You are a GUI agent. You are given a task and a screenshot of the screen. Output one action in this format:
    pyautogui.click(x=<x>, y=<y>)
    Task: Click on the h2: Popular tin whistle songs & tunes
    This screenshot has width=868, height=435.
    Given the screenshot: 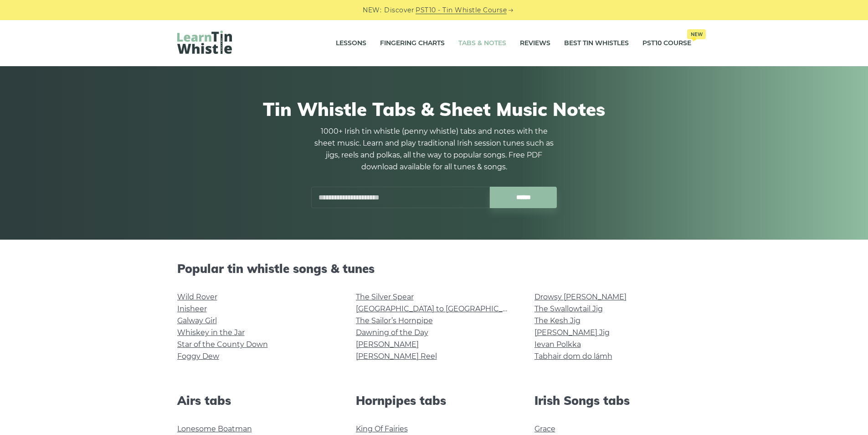 What is the action you would take?
    pyautogui.click(x=435, y=268)
    